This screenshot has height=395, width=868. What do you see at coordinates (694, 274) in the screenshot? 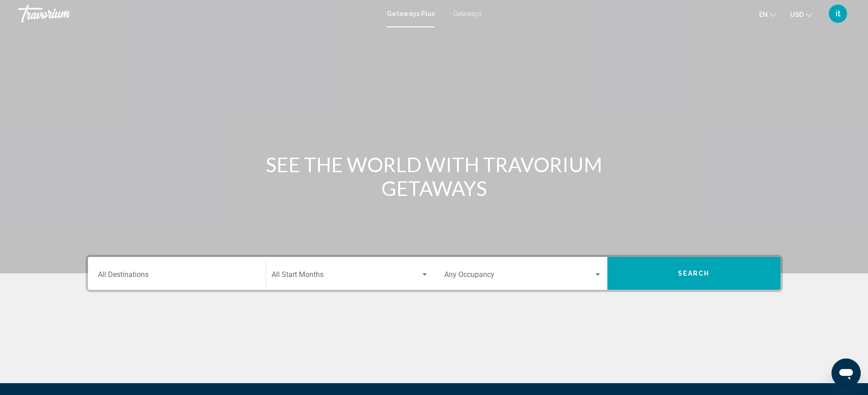
I see `span: Search` at bounding box center [694, 274].